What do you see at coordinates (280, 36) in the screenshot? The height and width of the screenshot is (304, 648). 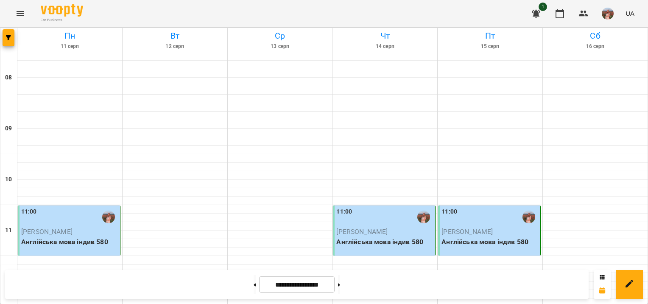 I see `h6: Ср` at bounding box center [280, 36].